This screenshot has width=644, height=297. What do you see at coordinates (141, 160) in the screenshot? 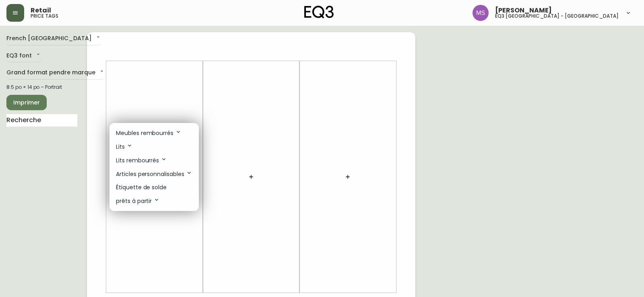
I see `p: Lits rembourrés` at bounding box center [141, 160].